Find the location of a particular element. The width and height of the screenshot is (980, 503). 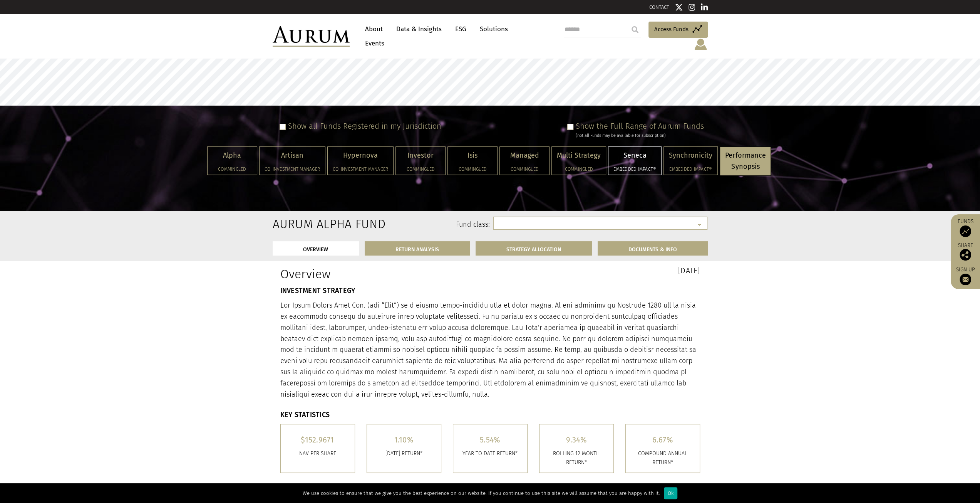

a: Solutions is located at coordinates (493, 29).